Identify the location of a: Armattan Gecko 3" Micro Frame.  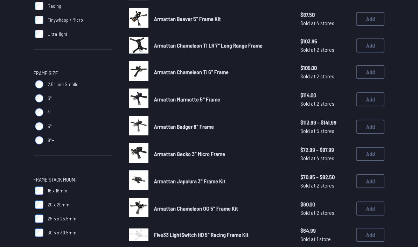
(222, 154).